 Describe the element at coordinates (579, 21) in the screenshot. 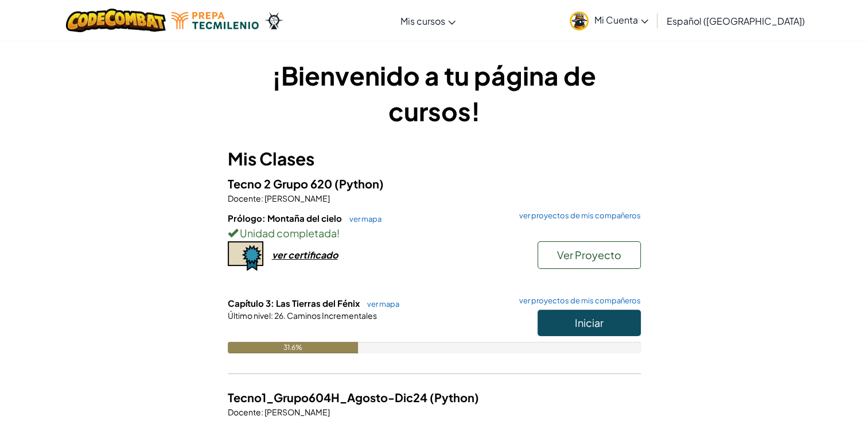

I see `img: avatar` at that location.